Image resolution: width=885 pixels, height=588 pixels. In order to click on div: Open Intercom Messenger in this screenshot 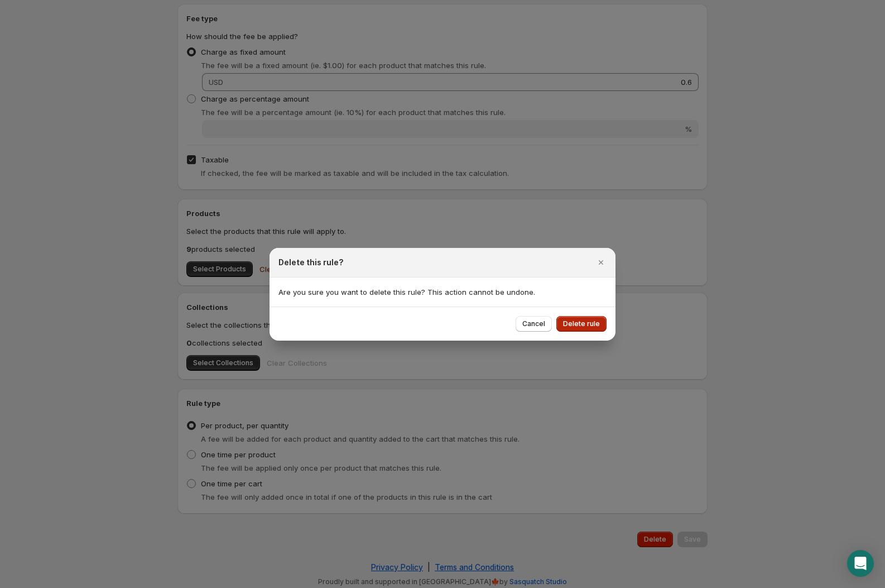, I will do `click(861, 563)`.